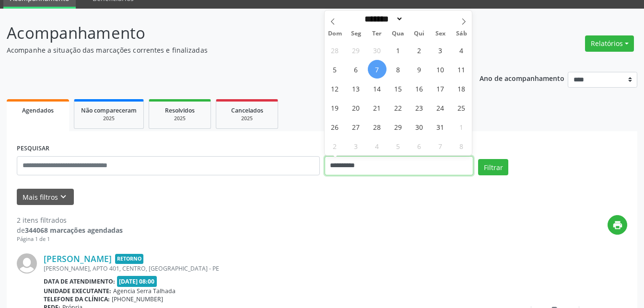  I want to click on input: Year, so click(419, 19).